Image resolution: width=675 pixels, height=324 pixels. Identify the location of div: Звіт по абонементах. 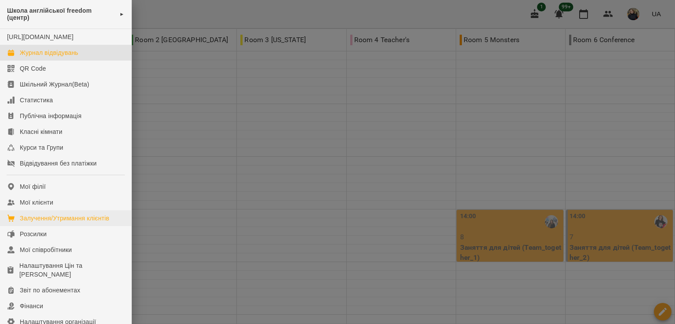
(50, 290).